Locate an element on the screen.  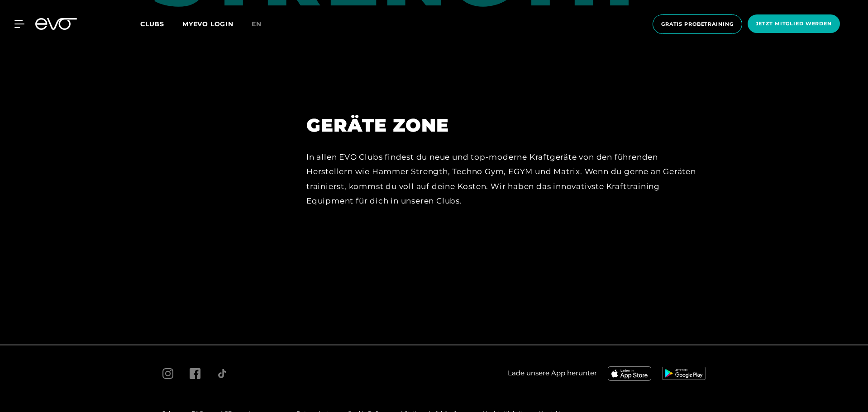
span: Clubs is located at coordinates (152, 24).